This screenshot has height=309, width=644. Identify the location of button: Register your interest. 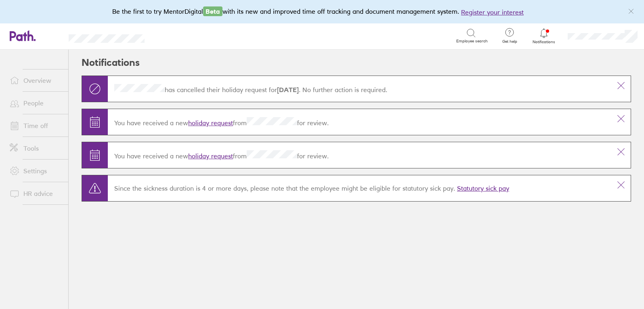
(492, 12).